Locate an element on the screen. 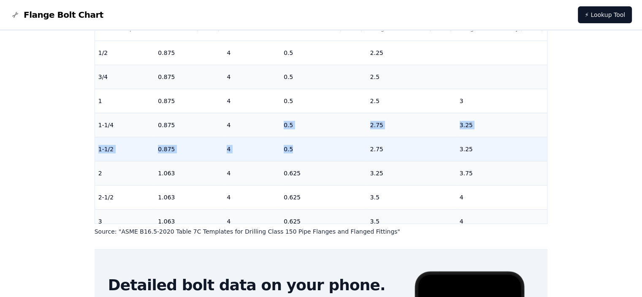  td: 1 is located at coordinates (125, 100).